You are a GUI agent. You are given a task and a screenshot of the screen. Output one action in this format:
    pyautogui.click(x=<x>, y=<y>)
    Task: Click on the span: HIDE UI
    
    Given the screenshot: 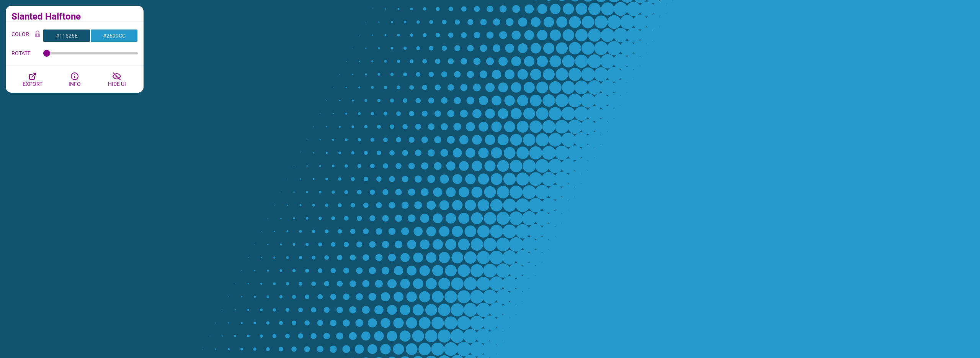 What is the action you would take?
    pyautogui.click(x=117, y=84)
    